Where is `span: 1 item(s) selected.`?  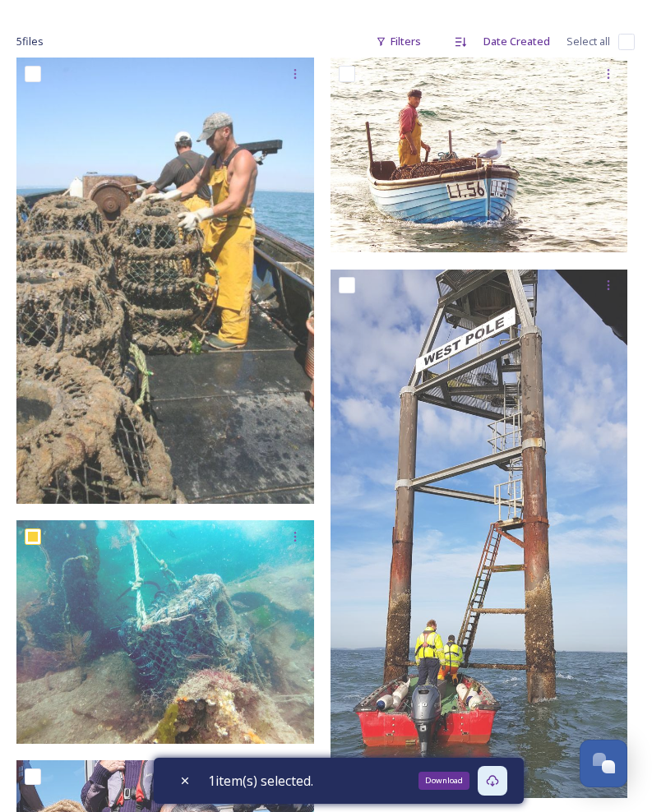
span: 1 item(s) selected. is located at coordinates (260, 781).